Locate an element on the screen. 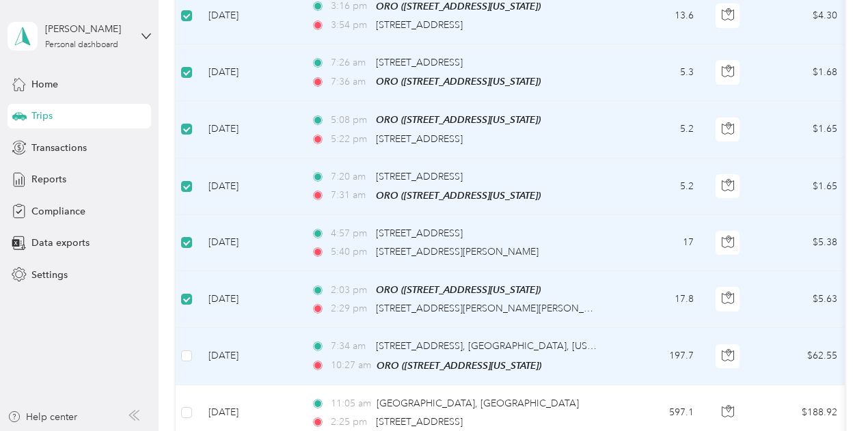  span: 2:03 pm is located at coordinates (350, 290).